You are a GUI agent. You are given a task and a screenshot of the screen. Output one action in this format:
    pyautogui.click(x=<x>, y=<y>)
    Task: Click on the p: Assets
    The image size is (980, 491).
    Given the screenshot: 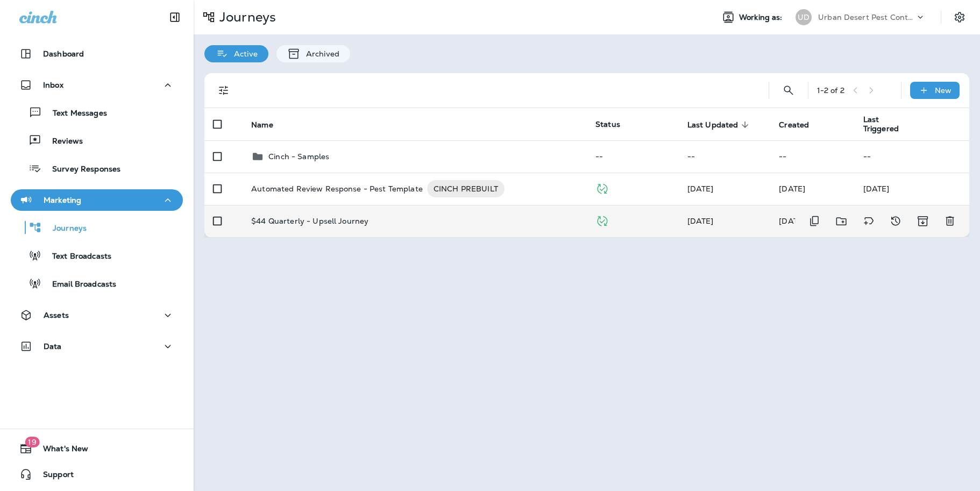 What is the action you would take?
    pyautogui.click(x=56, y=315)
    